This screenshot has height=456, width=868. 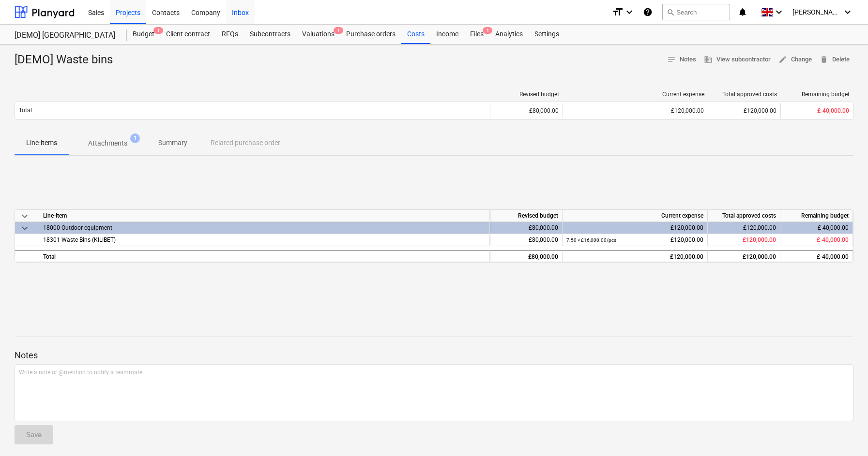 I want to click on p: Summary, so click(x=173, y=143).